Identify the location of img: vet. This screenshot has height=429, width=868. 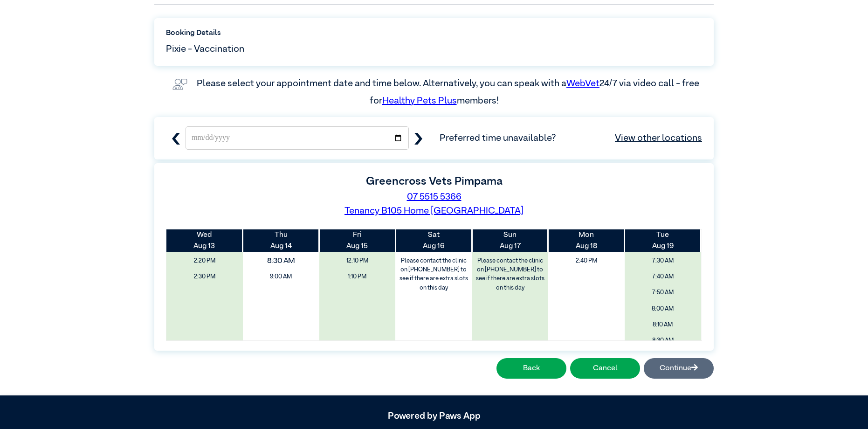
(180, 85).